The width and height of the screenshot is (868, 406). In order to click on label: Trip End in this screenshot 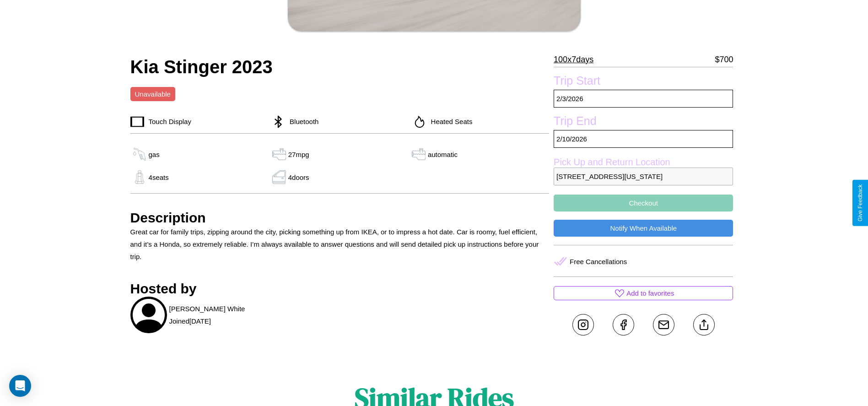, I will do `click(644, 122)`.